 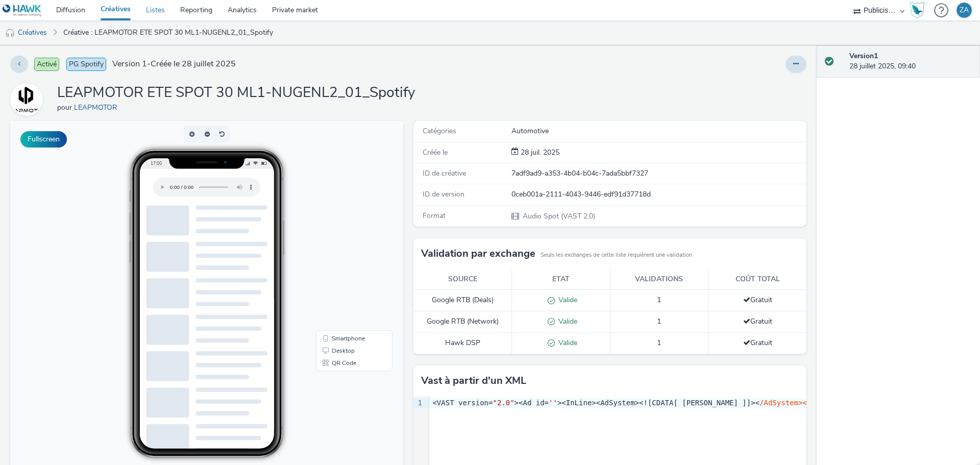 I want to click on button: Fullscreen, so click(x=44, y=139).